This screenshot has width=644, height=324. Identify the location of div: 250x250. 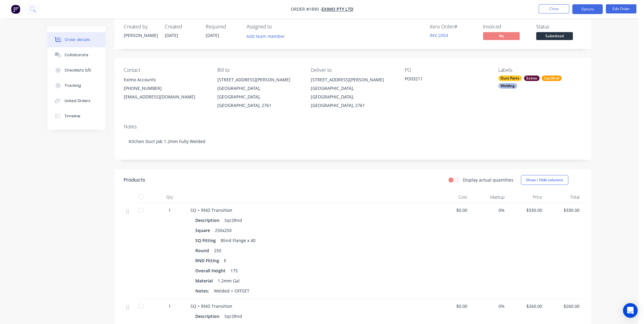
(223, 230).